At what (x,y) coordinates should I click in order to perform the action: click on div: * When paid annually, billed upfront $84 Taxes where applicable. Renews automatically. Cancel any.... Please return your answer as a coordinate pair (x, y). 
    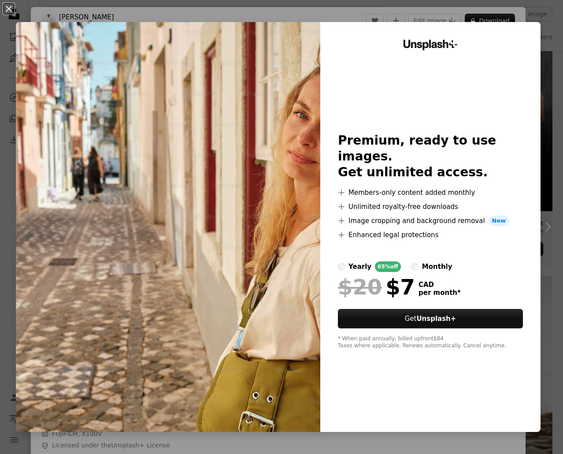
    Looking at the image, I should click on (430, 342).